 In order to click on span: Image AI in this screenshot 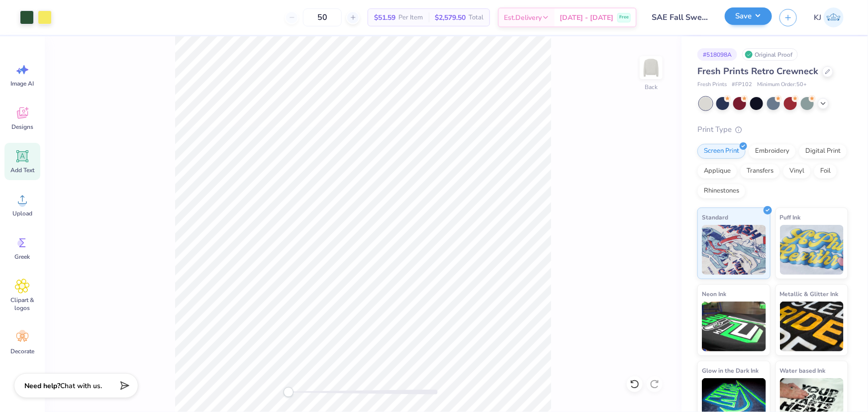, I will do `click(22, 84)`.